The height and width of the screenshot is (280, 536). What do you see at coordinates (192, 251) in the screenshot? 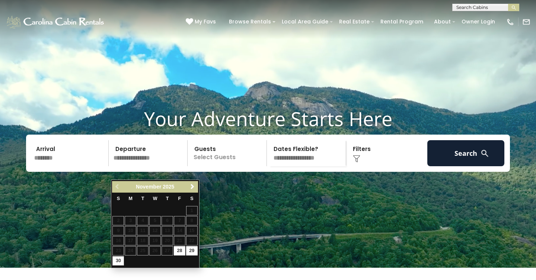
I see `a: 29` at bounding box center [192, 251].